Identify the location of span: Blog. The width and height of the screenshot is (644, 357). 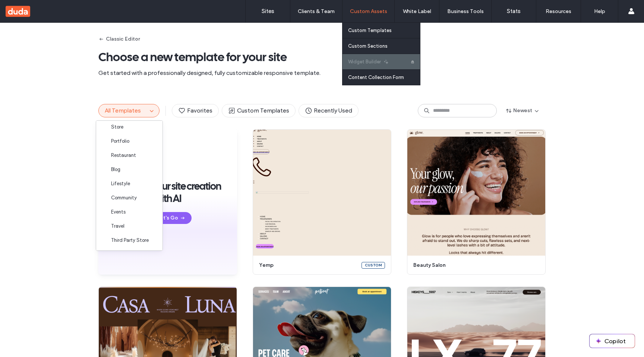
(116, 170).